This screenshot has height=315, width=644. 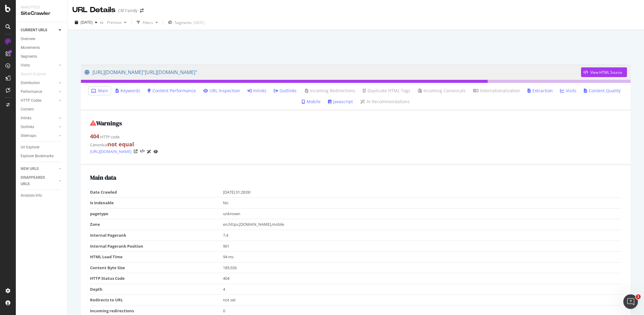 What do you see at coordinates (30, 83) in the screenshot?
I see `div: Distribution` at bounding box center [30, 83].